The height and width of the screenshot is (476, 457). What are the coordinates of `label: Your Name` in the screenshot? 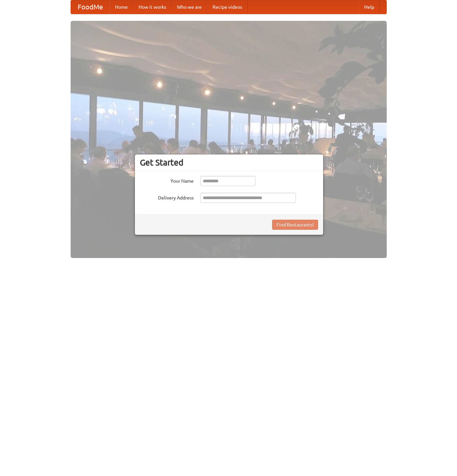 It's located at (167, 180).